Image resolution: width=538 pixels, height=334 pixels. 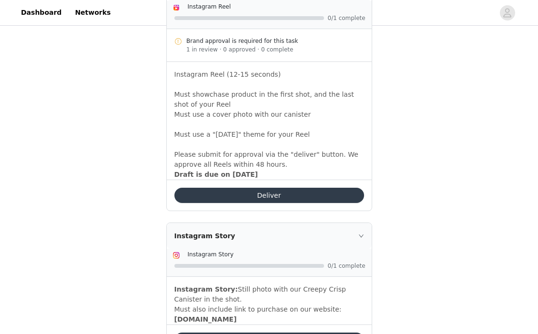 I want to click on span: Instagram Reel, so click(x=209, y=7).